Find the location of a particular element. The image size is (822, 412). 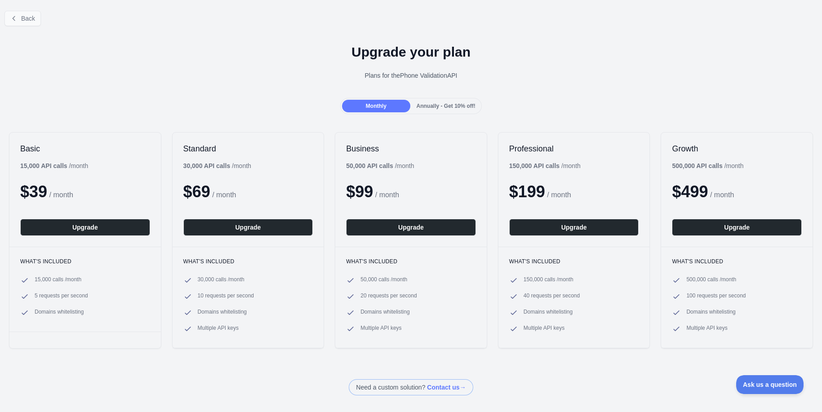

h2: Professional is located at coordinates (574, 149).